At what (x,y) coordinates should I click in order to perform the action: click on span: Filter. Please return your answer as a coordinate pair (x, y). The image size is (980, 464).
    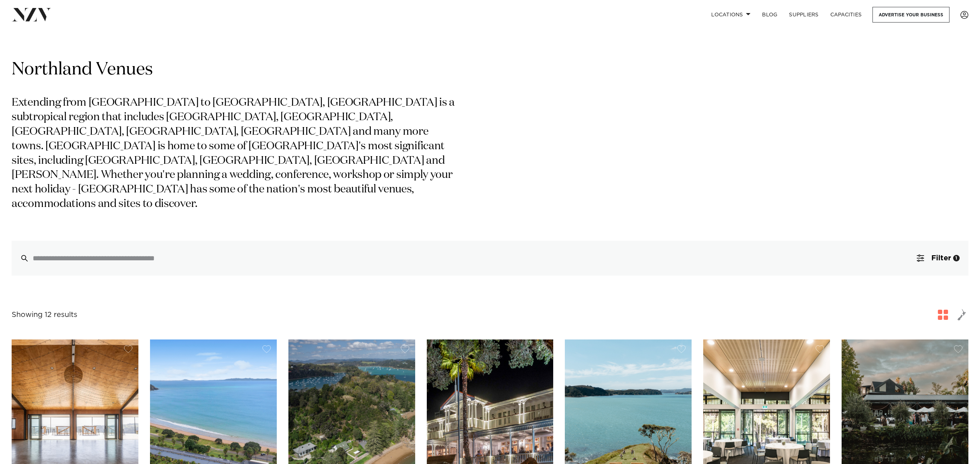
    Looking at the image, I should click on (941, 258).